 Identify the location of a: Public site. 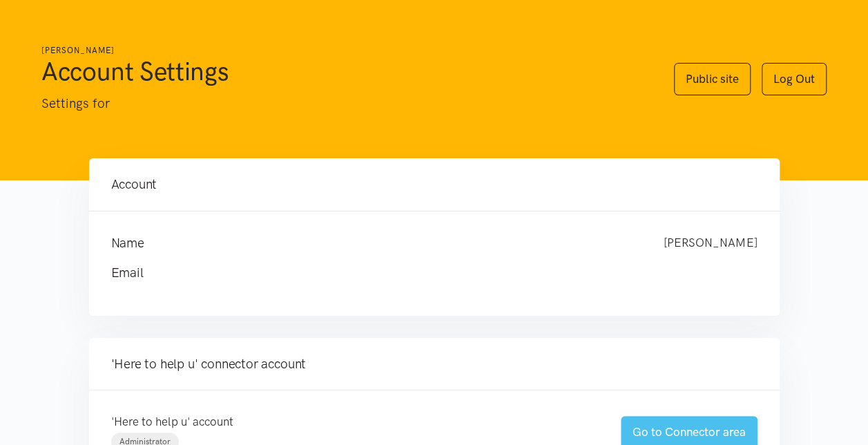
(712, 79).